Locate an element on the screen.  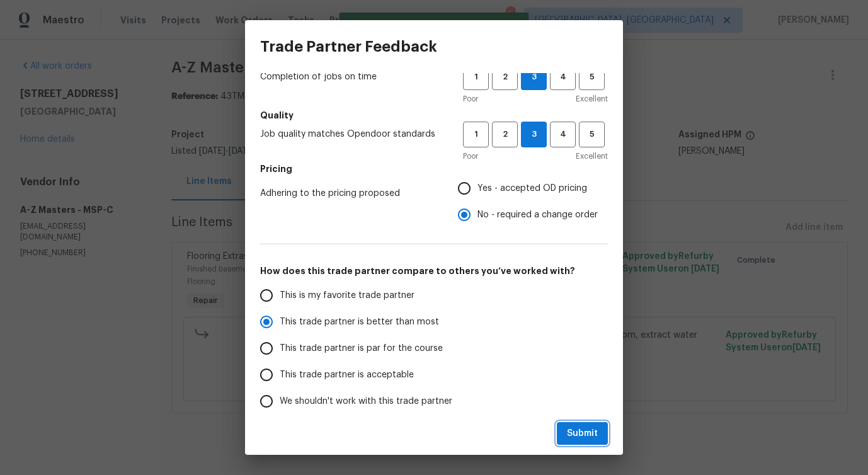
span: Adhering to the pricing proposed is located at coordinates (349, 193).